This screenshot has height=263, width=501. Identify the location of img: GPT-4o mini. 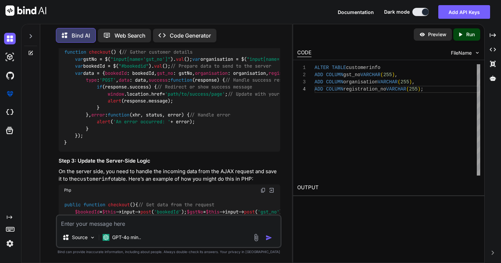
(106, 237).